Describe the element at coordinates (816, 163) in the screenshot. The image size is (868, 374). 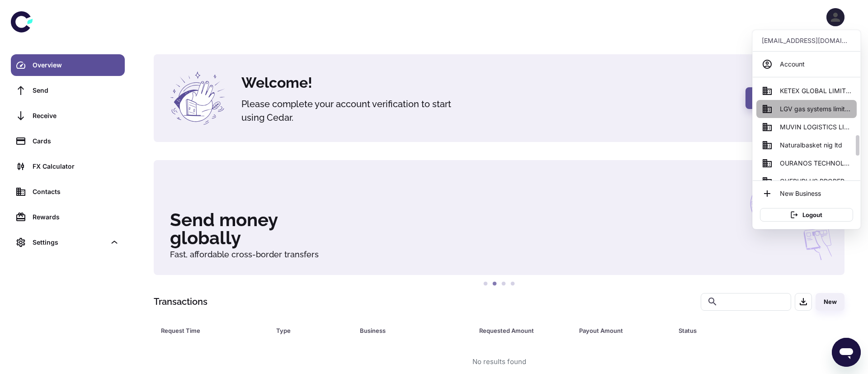
I see `span: OURANOS TECHNOLOGIES LIMITED` at that location.